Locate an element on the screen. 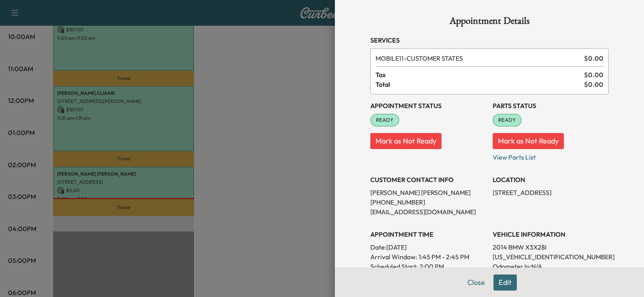 This screenshot has width=644, height=297. p: View Parts List is located at coordinates (551, 156).